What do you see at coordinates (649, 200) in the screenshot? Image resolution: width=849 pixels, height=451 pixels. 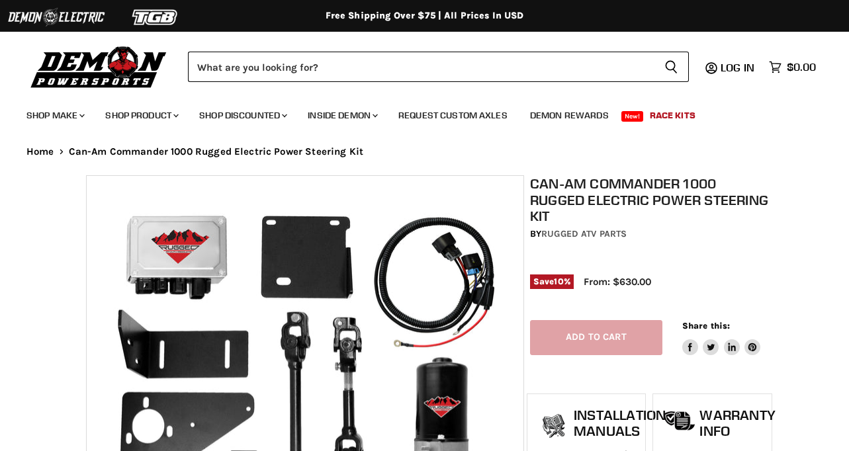 I see `h1: Can-Am Commander 1000 Rugged Electric Power Steering Kit` at bounding box center [649, 200].